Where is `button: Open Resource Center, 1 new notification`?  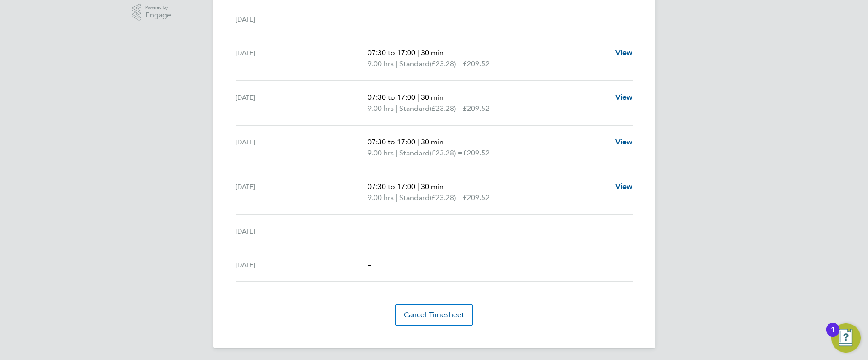
button: Open Resource Center, 1 new notification is located at coordinates (846, 338).